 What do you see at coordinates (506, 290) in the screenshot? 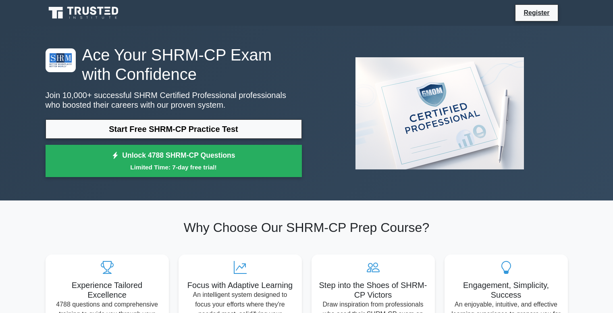
I see `h5: Engagement, Simplicity, Success` at bounding box center [506, 290].